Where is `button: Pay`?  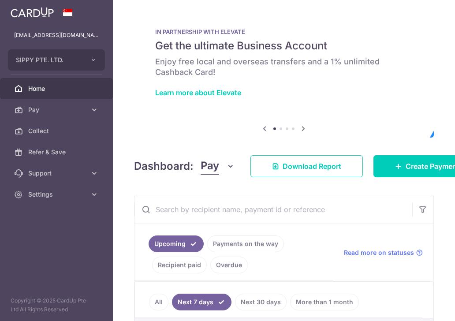
button: Pay is located at coordinates (217, 166).